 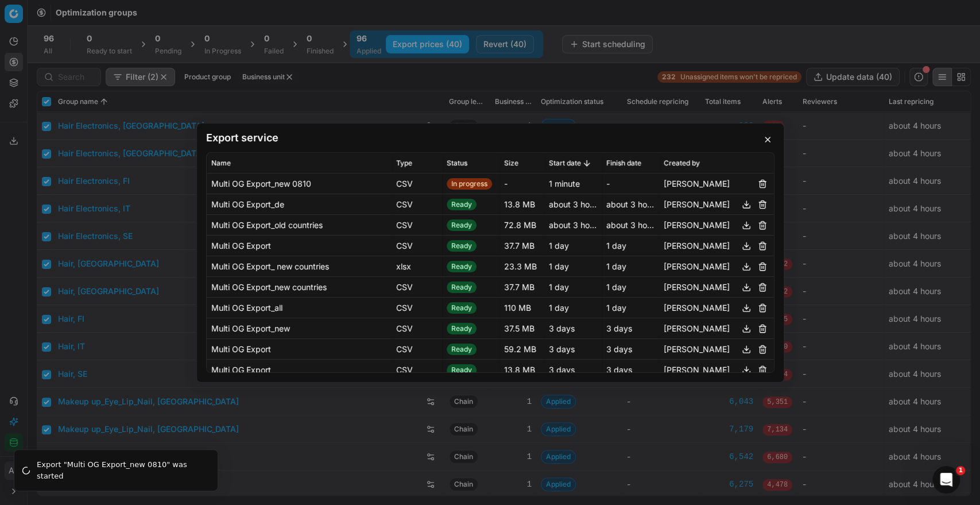 I want to click on div: Multi OG Export_all, so click(x=299, y=307).